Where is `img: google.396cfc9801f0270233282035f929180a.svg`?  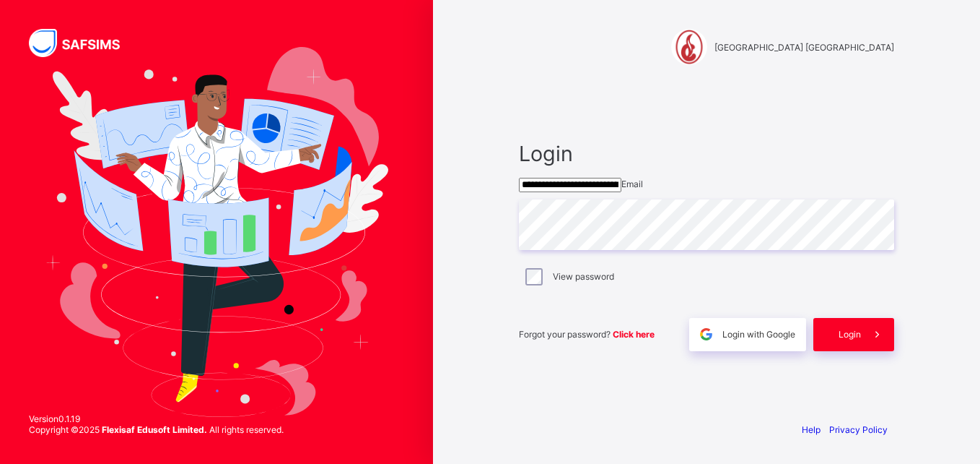
img: google.396cfc9801f0270233282035f929180a.svg is located at coordinates (705, 334).